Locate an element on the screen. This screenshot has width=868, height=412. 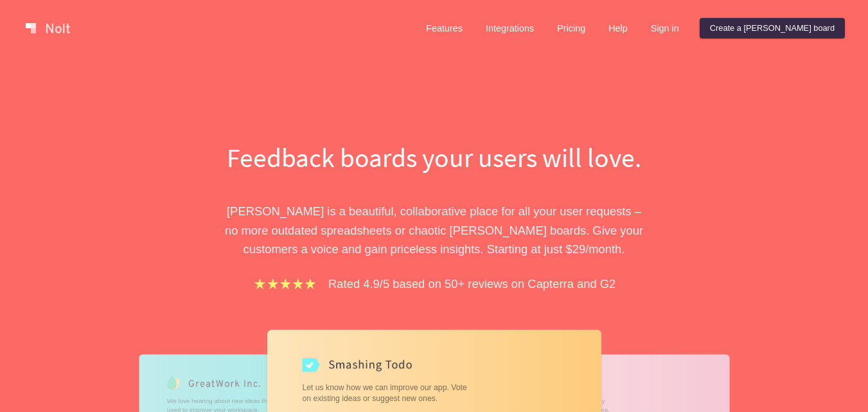
a: Features is located at coordinates (444, 28).